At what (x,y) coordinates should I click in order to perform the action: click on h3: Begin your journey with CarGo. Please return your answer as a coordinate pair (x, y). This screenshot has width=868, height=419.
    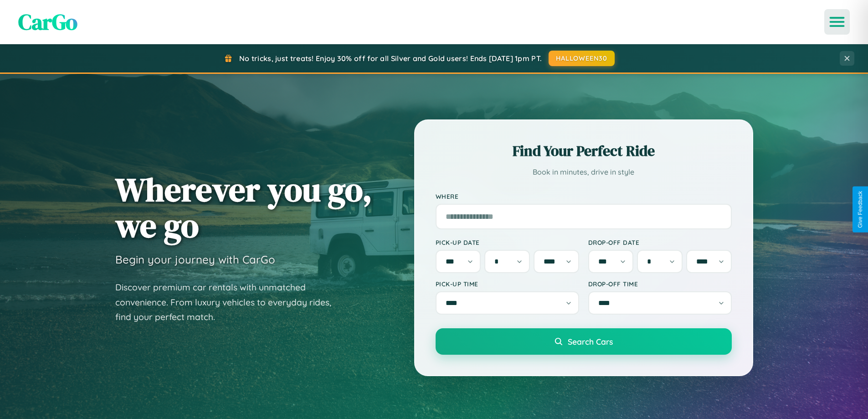
    Looking at the image, I should click on (195, 259).